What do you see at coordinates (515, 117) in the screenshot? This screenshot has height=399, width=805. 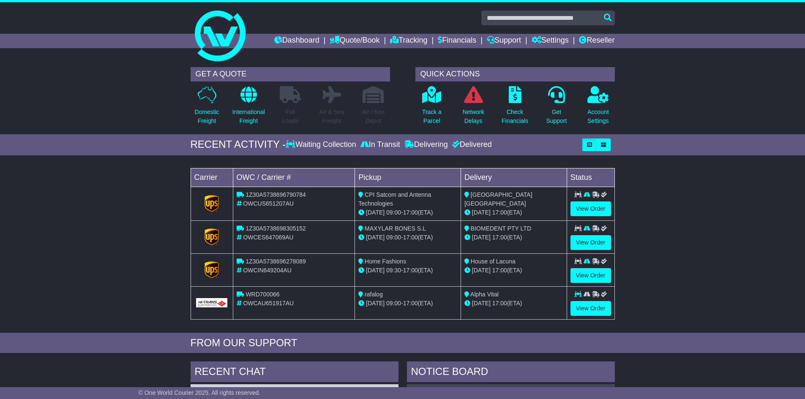 I see `p: Check Financials` at bounding box center [515, 117].